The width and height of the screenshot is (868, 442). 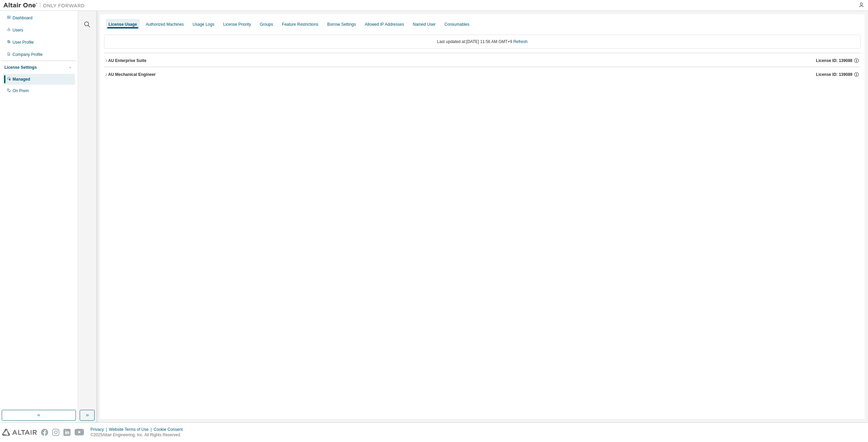 I want to click on div: License Settings, so click(x=20, y=68).